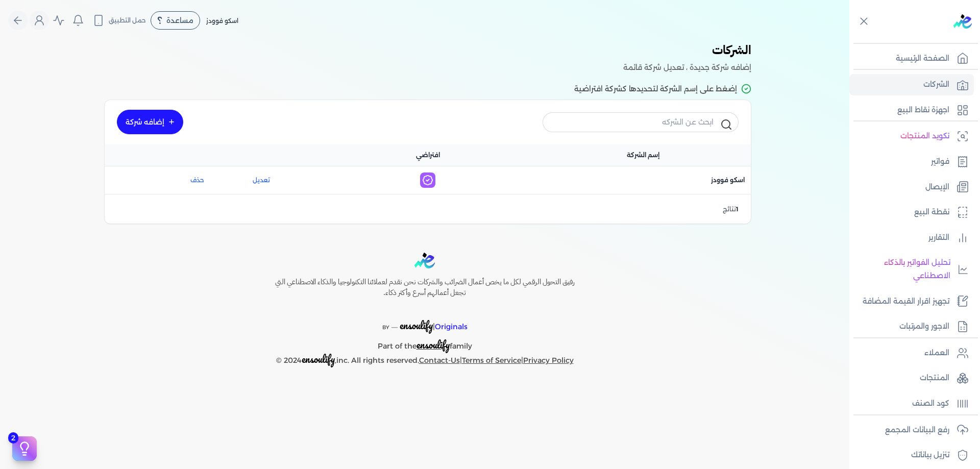  Describe the element at coordinates (428, 155) in the screenshot. I see `span: افتراضي` at that location.